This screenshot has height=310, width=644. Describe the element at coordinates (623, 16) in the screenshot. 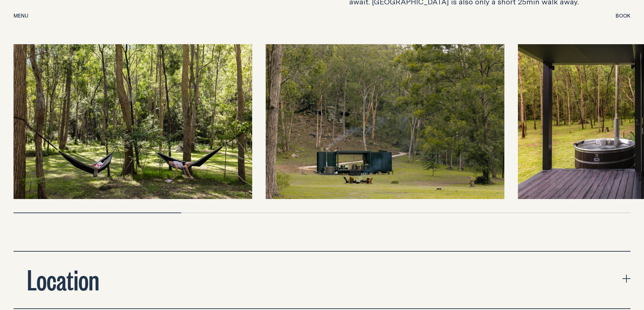

I see `span: Book` at that location.